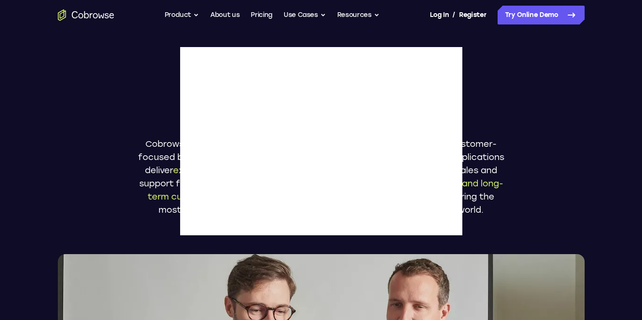  What do you see at coordinates (321, 78) in the screenshot?
I see `span: Who we are` at bounding box center [321, 78].